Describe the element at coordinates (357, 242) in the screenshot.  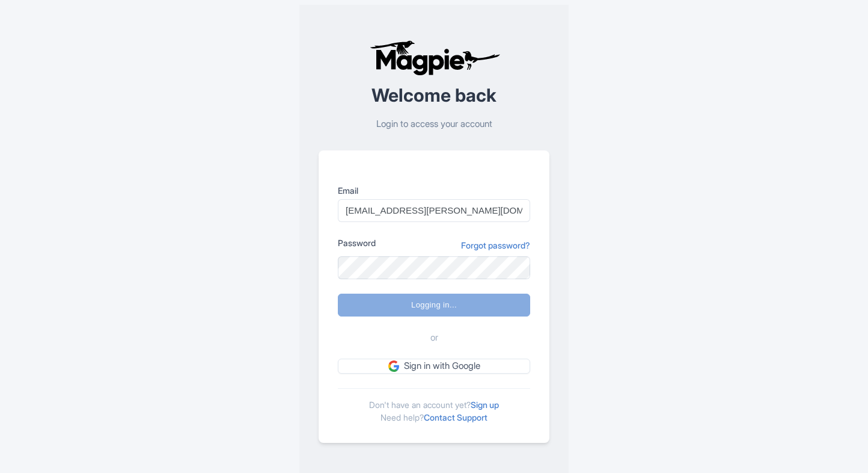
I see `label: Password` at that location.